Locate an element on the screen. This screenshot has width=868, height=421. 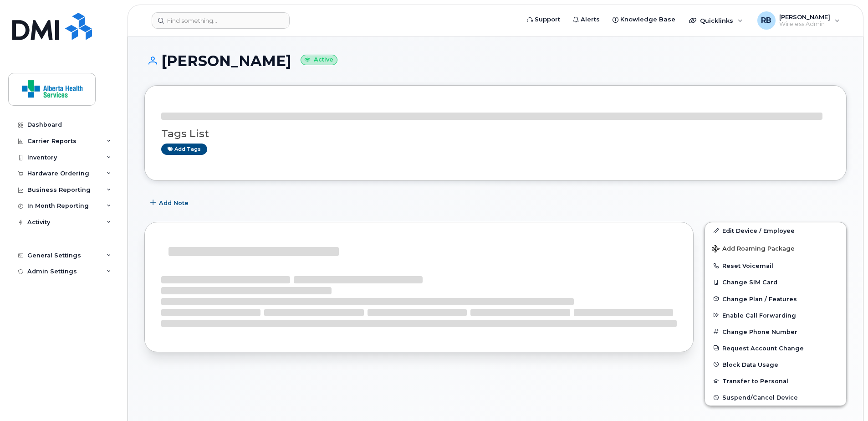
button: Request Account Change is located at coordinates (776, 348).